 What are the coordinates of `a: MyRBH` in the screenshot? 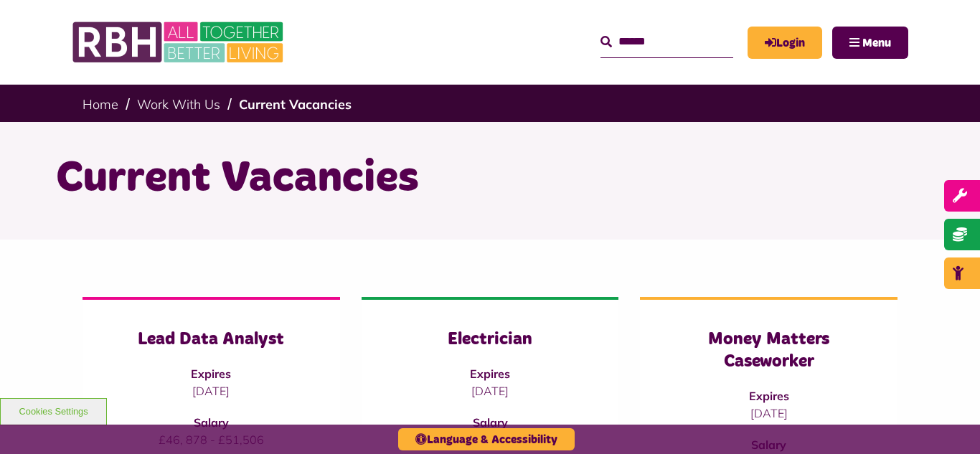 It's located at (785, 42).